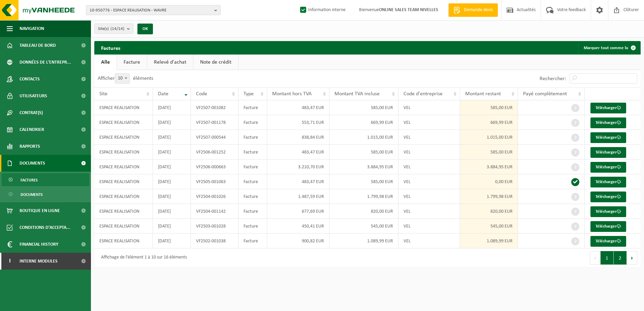  I want to click on span: Site, so click(103, 94).